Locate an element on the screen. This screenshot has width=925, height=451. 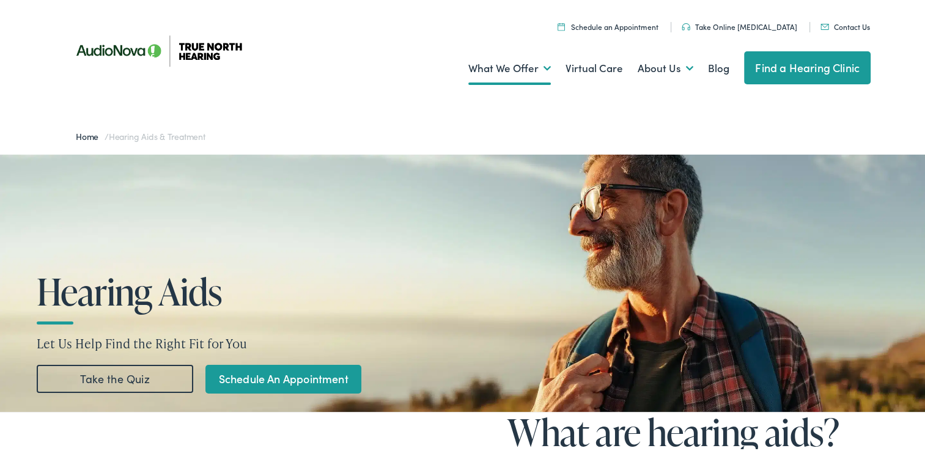
a: Take the Quiz is located at coordinates (115, 376).